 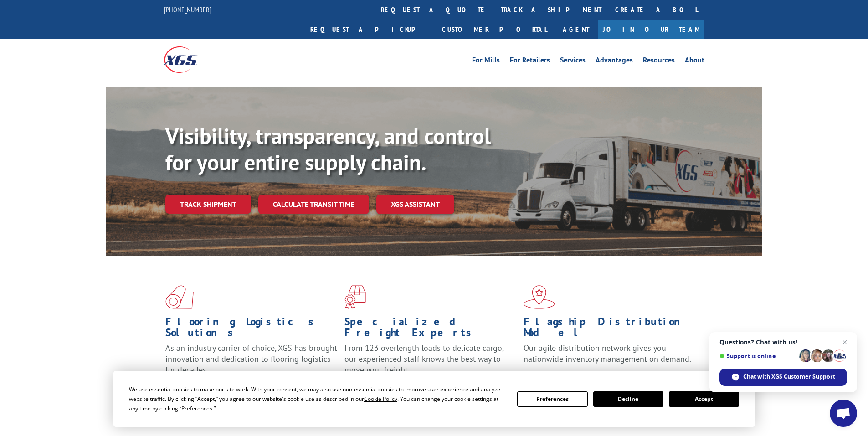 What do you see at coordinates (651, 29) in the screenshot?
I see `a: Join Our Team` at bounding box center [651, 29].